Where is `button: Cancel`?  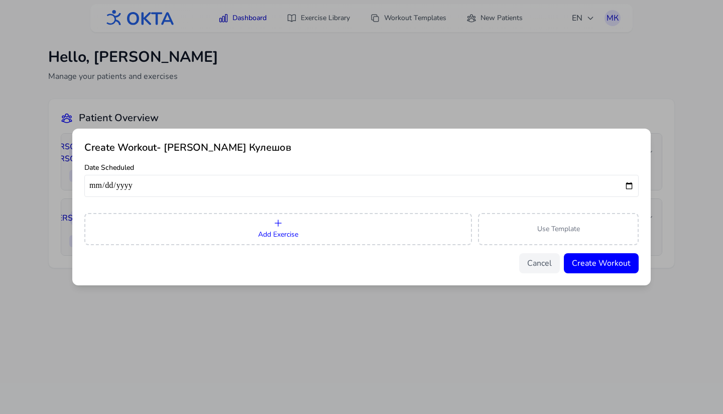 button: Cancel is located at coordinates (539, 263).